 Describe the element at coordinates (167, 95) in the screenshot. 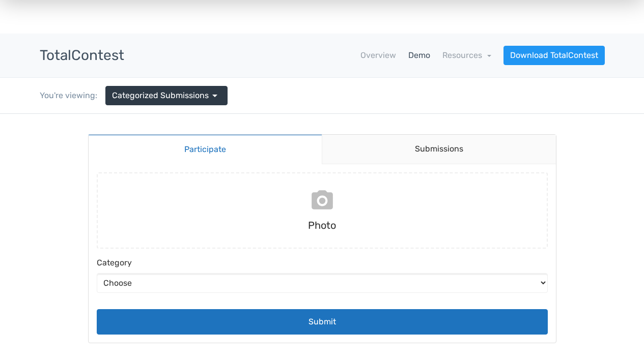

I see `a: Categorized Submissions arrow_drop_down` at that location.